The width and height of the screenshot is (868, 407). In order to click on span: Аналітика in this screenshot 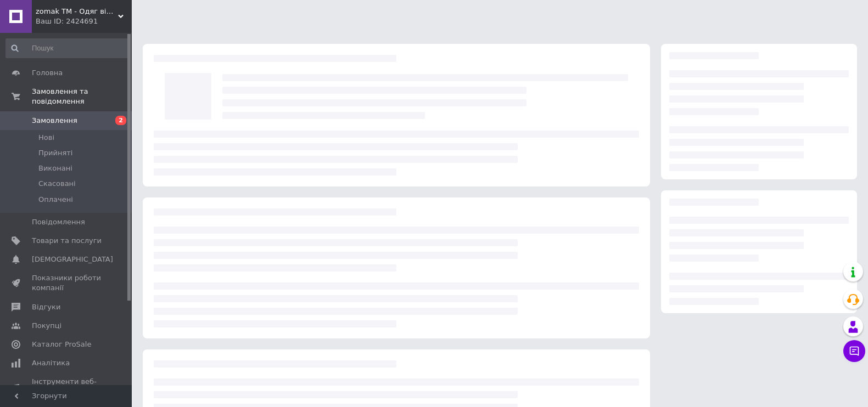, I will do `click(50, 363)`.